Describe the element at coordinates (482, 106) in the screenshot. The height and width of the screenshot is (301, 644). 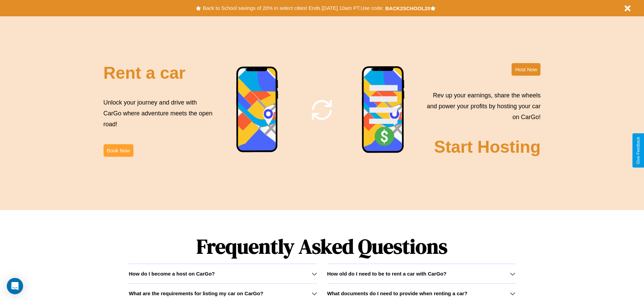
I see `p: Rev up your earnings, share the wheels and power your profits by hosting your car on CarGo!` at that location.